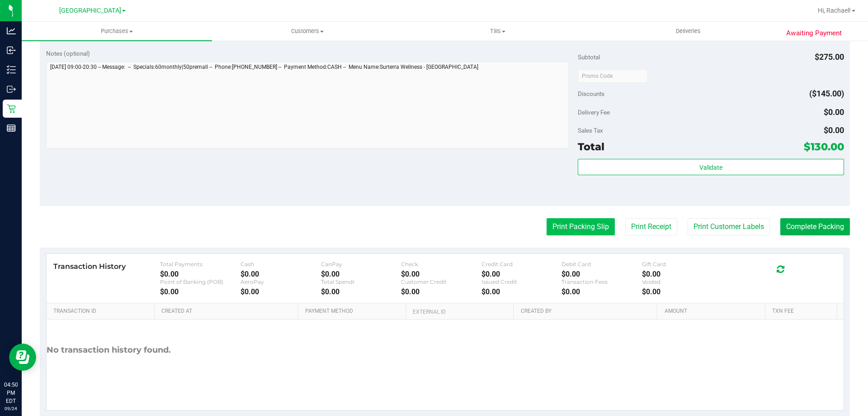 The image size is (868, 416). What do you see at coordinates (307, 31) in the screenshot?
I see `span: Customers` at bounding box center [307, 31].